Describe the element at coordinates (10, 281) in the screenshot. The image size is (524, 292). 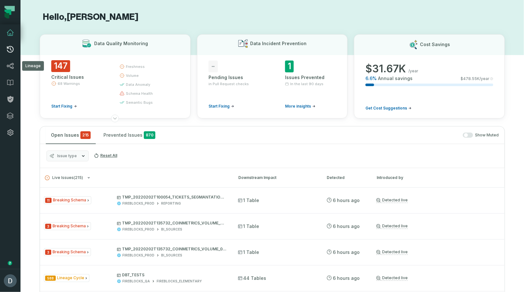
I see `img: avatar of Daniel Lahyani` at that location.